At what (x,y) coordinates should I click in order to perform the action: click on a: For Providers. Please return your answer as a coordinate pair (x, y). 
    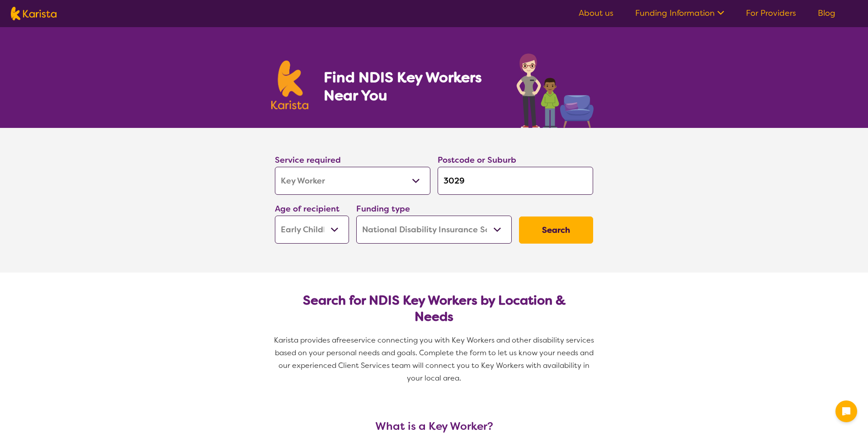
    Looking at the image, I should click on (771, 13).